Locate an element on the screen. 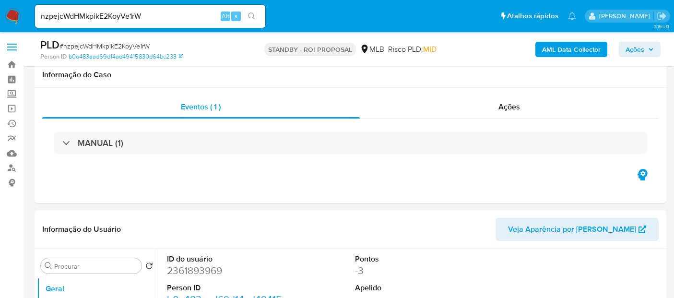 The height and width of the screenshot is (298, 674). b: Person ID is located at coordinates (53, 57).